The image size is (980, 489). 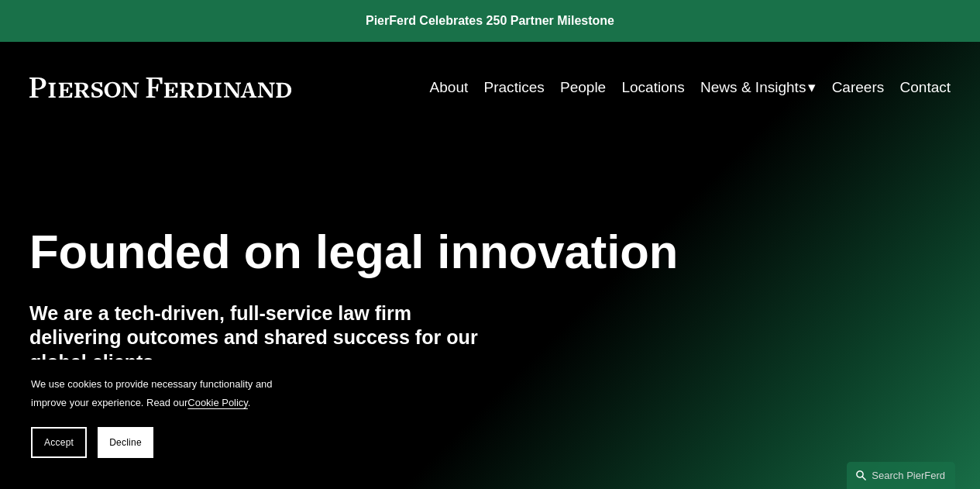 What do you see at coordinates (758, 88) in the screenshot?
I see `a: folder dropdown` at bounding box center [758, 88].